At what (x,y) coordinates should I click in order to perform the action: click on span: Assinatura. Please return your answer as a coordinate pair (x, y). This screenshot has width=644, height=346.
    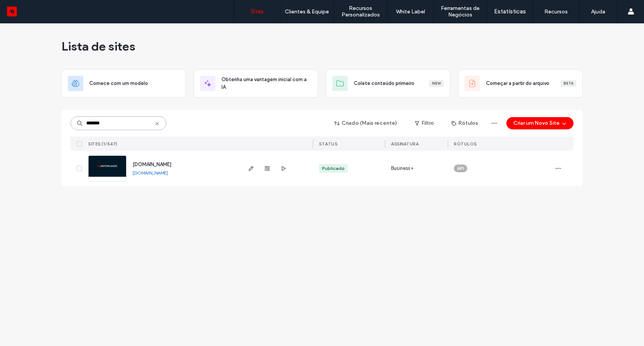
    Looking at the image, I should click on (405, 144).